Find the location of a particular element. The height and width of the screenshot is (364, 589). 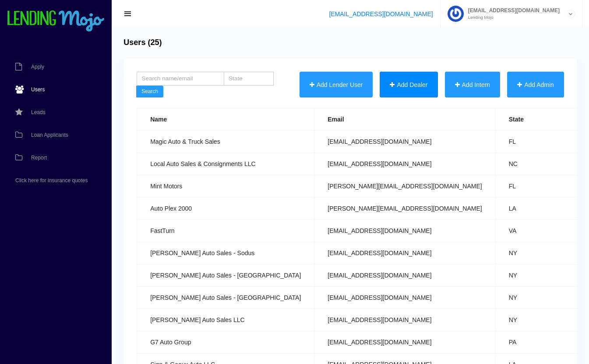

td: Local Auto Sales & Consignments LLC is located at coordinates (226, 164).